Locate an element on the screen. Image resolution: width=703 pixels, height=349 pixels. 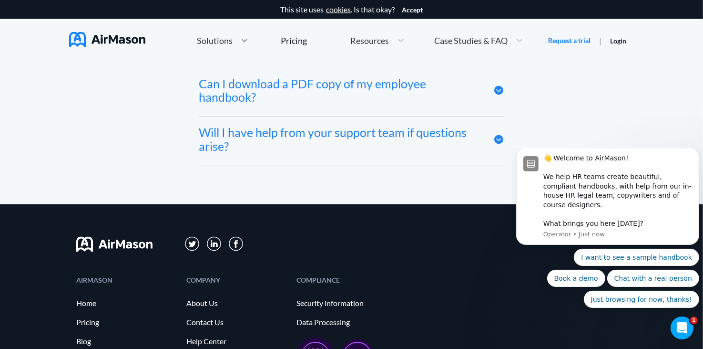
a: About Us is located at coordinates (236, 303).